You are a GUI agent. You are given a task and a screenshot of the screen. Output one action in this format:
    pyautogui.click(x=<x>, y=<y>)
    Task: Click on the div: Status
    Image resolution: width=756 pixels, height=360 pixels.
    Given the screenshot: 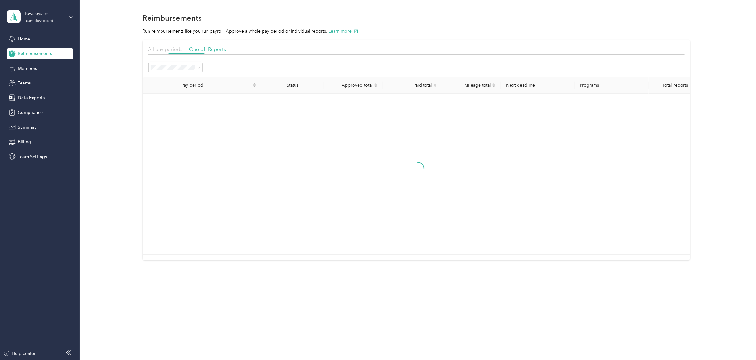 What is the action you would take?
    pyautogui.click(x=293, y=85)
    